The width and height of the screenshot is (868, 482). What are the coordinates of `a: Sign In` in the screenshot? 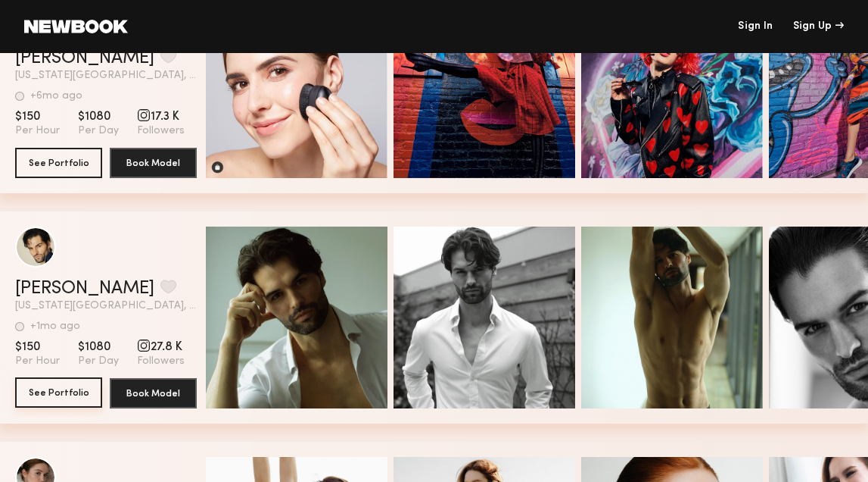 It's located at (755, 27).